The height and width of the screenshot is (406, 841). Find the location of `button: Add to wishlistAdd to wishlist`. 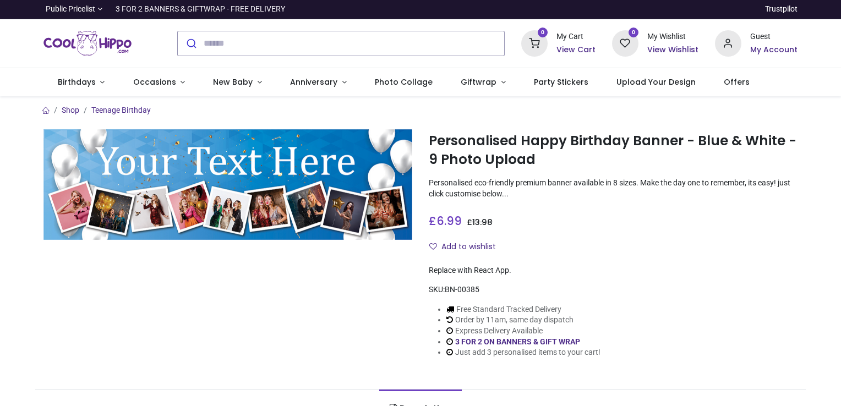

button: Add to wishlistAdd to wishlist is located at coordinates (467, 247).